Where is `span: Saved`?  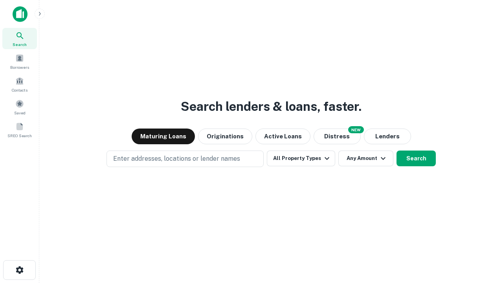 span: Saved is located at coordinates (20, 113).